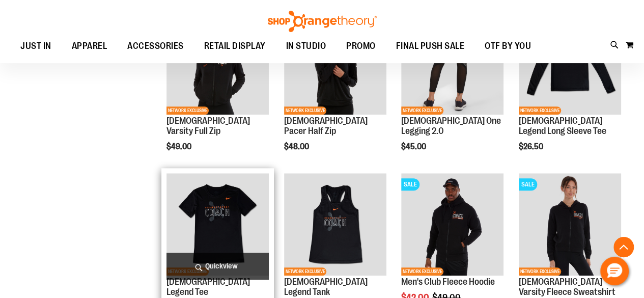  I want to click on button: Back To Top, so click(624, 247).